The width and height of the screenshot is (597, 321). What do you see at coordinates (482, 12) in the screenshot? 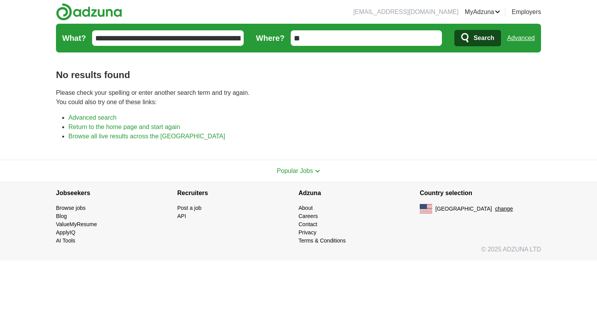
I see `a: MyAdzuna` at bounding box center [482, 12].